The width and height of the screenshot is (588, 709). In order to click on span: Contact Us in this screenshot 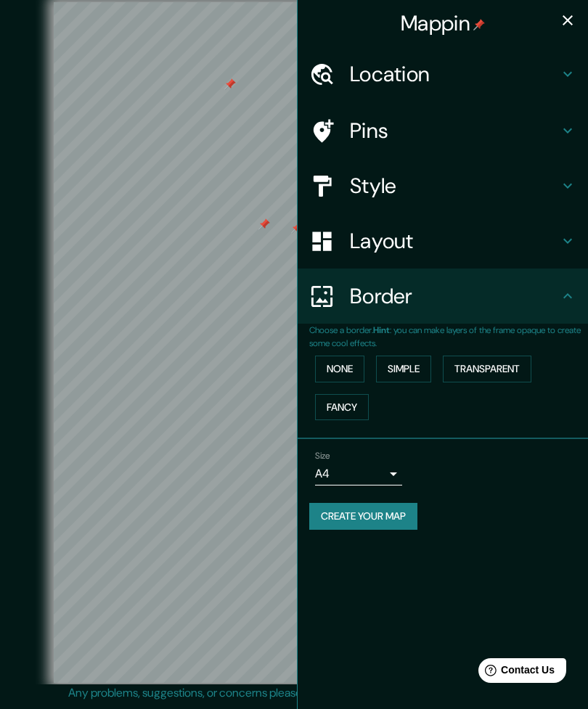, I will do `click(69, 18)`.